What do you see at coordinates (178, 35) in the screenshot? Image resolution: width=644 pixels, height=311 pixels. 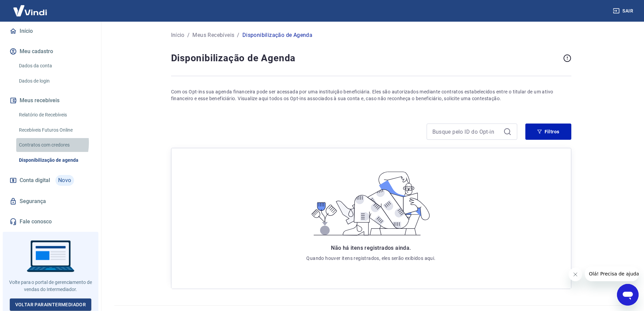 I see `p: Início` at bounding box center [178, 35].